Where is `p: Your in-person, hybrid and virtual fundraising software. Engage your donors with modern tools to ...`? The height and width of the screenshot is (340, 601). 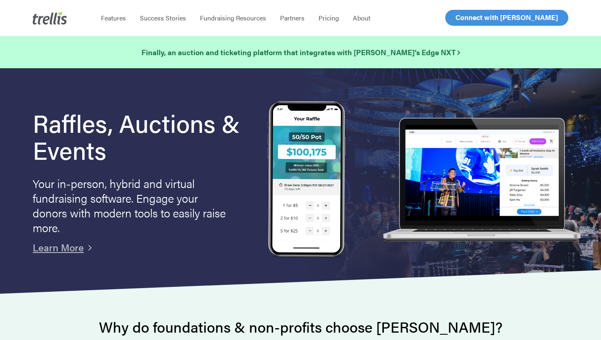 p: Your in-person, hybrid and virtual fundraising software. Engage your donors with modern tools to ... is located at coordinates (131, 205).